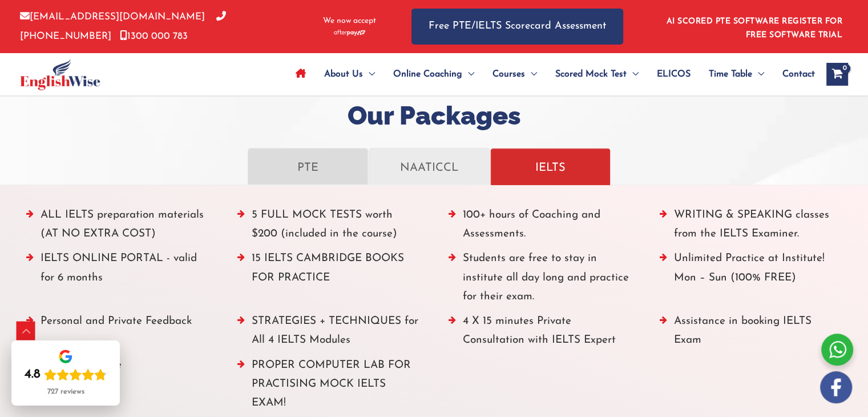  I want to click on li: WRITING & SPEAKING classes from the IELTS Examiner., so click(751, 227).